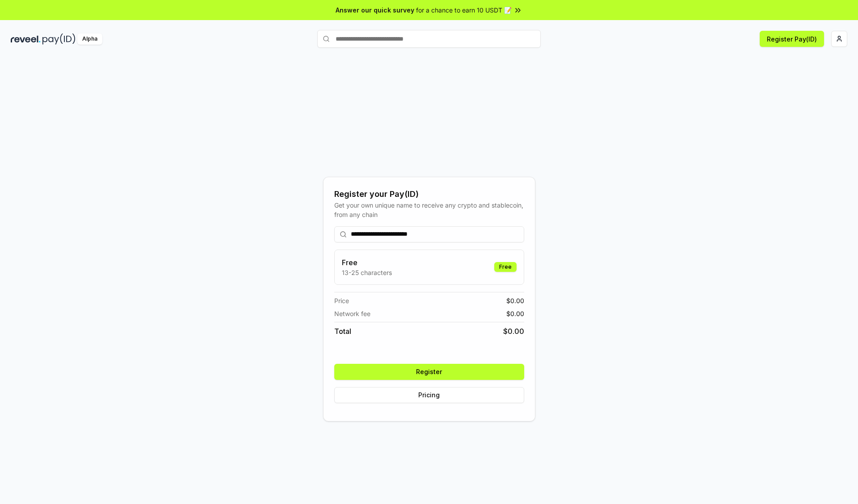 This screenshot has height=504, width=858. Describe the element at coordinates (367, 263) in the screenshot. I see `h3: Free` at that location.